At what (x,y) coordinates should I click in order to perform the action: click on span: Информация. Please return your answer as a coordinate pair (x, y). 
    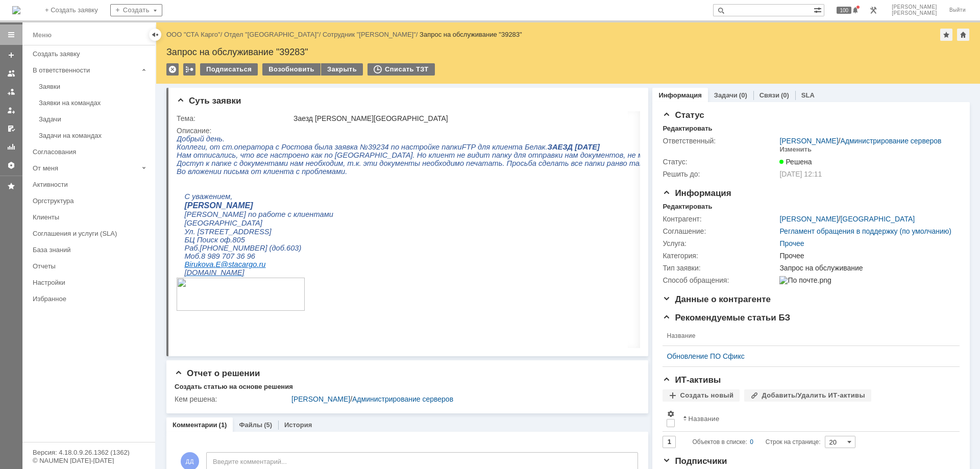
    Looking at the image, I should click on (696, 193).